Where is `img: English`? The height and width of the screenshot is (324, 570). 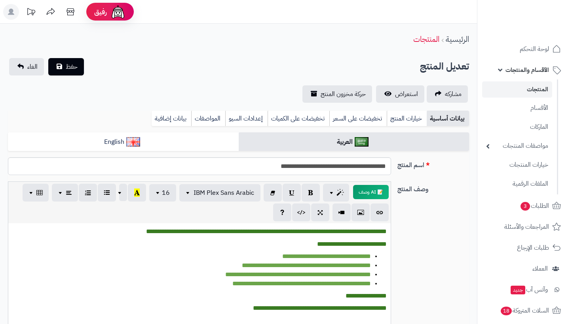 img: English is located at coordinates (133, 142).